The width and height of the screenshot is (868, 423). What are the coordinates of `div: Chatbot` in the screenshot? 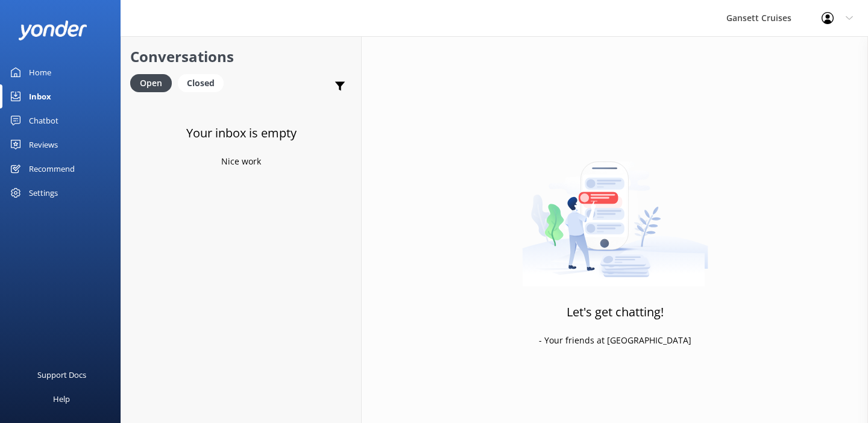 It's located at (43, 120).